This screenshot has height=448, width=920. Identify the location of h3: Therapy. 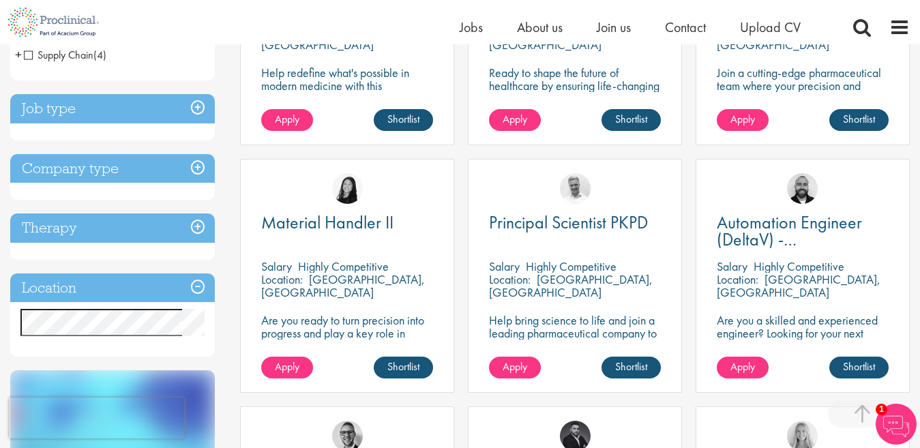
(113, 228).